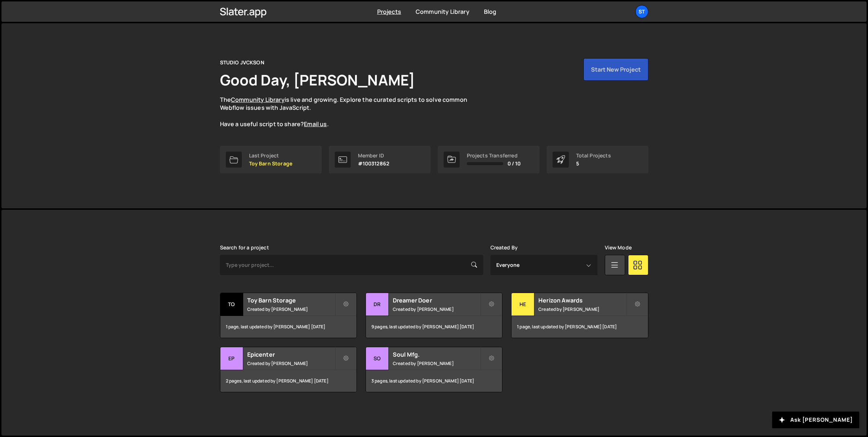  I want to click on button: Start New Project, so click(615, 69).